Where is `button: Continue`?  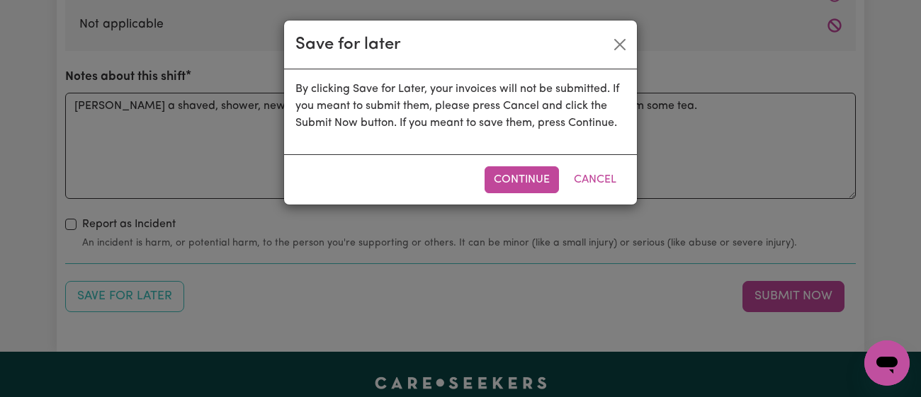
button: Continue is located at coordinates (521, 180).